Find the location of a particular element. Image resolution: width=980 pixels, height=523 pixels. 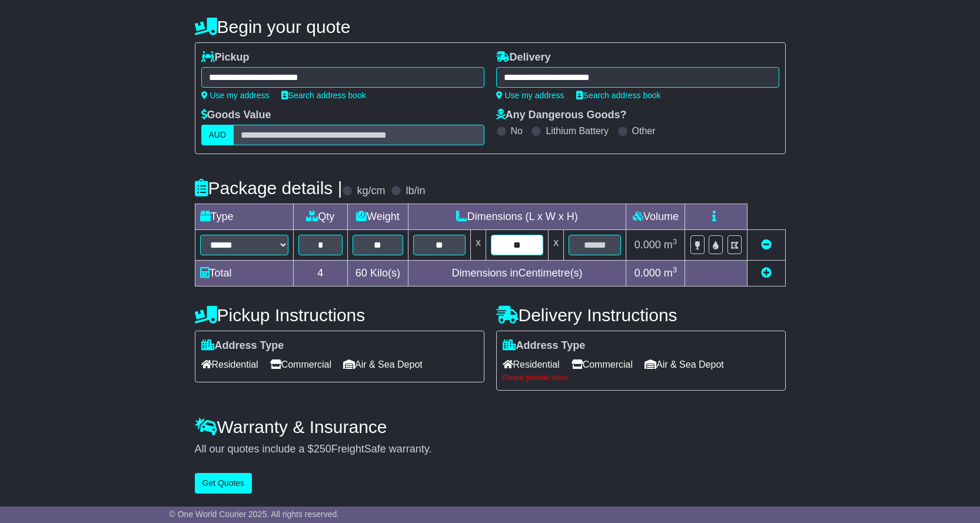

label: AUD is located at coordinates (218, 135).